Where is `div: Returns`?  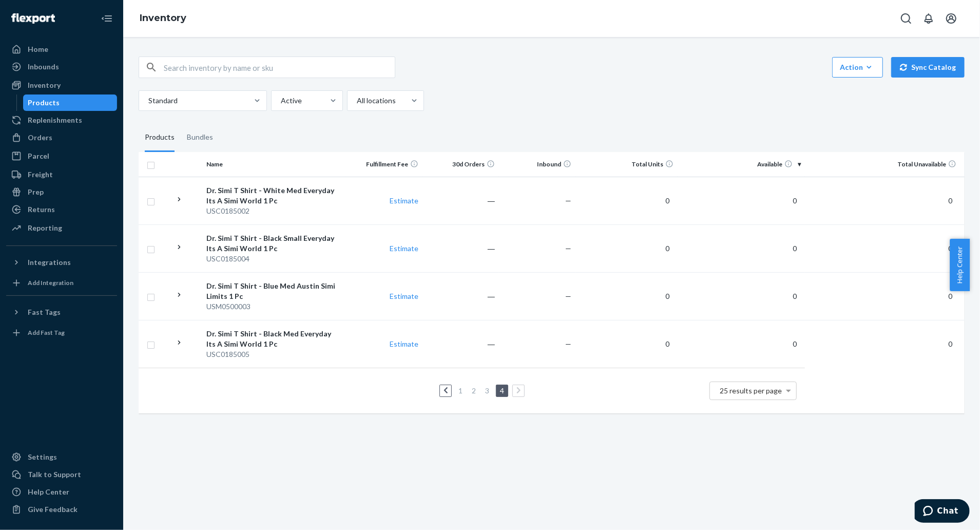 div: Returns is located at coordinates (41, 210).